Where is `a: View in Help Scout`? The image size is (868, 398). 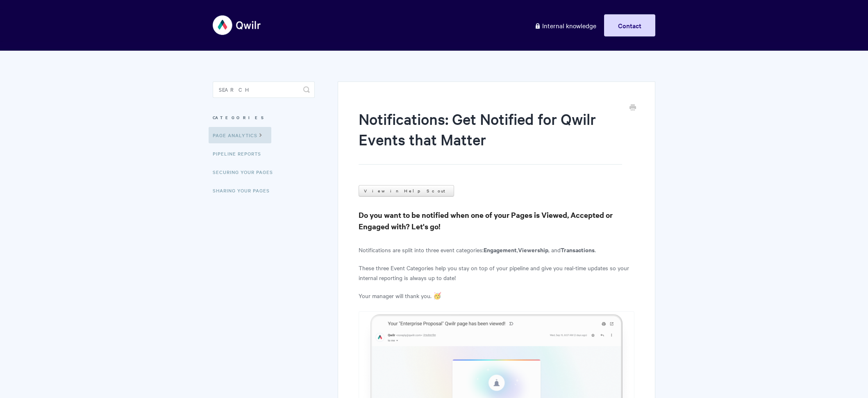
a: View in Help Scout is located at coordinates (406, 191).